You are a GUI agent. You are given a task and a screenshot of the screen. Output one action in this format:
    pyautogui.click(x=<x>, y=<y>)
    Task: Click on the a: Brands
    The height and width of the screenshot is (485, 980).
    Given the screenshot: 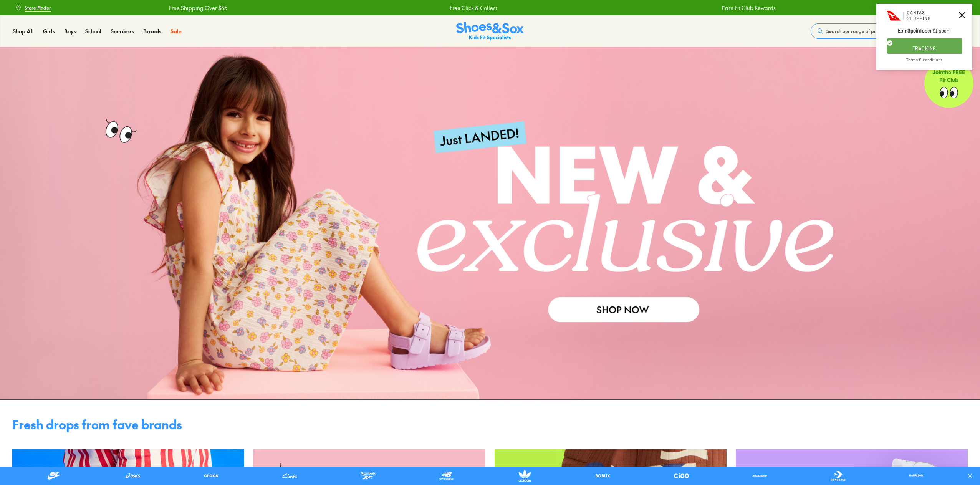 What is the action you would take?
    pyautogui.click(x=152, y=31)
    